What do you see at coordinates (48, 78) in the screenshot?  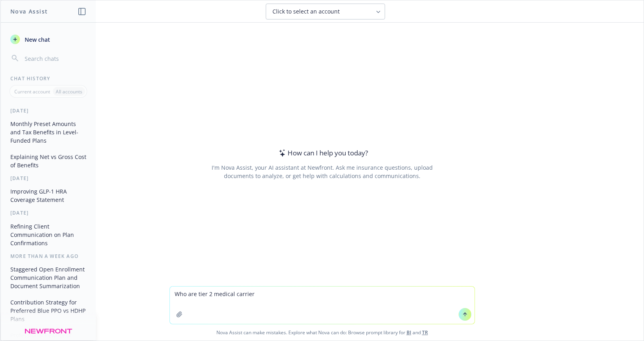 I see `div: Chat History` at bounding box center [48, 78].